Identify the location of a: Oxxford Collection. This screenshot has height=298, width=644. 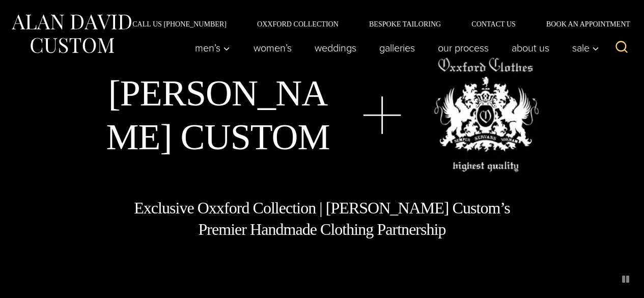
(298, 24).